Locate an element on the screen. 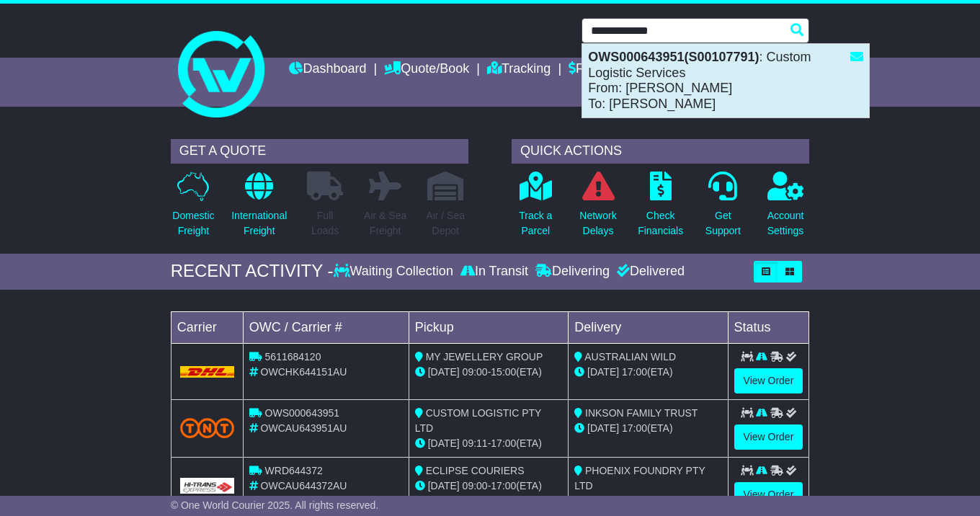  span: MY JEWELLERY GROUP is located at coordinates (484, 357).